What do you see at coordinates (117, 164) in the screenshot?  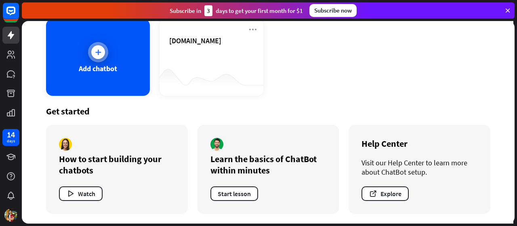 I see `div: How to start building your chatbots` at bounding box center [117, 164].